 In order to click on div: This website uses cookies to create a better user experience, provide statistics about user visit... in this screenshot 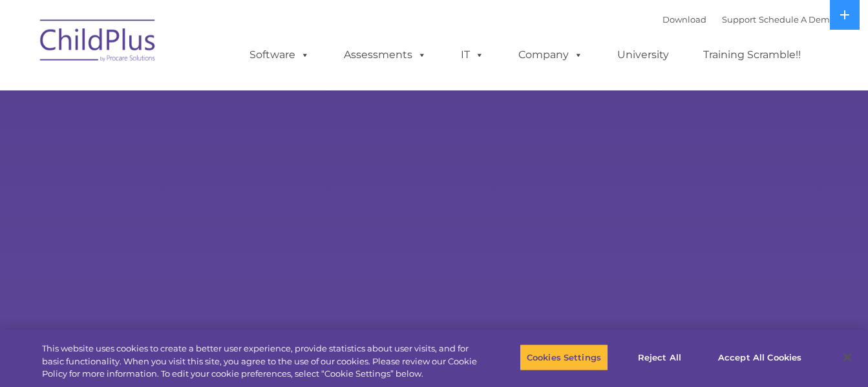, I will do `click(259, 361)`.